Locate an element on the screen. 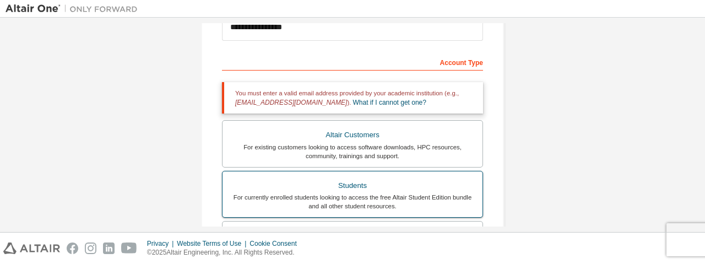 This screenshot has height=264, width=705. img: linkedin.svg is located at coordinates (108, 248).